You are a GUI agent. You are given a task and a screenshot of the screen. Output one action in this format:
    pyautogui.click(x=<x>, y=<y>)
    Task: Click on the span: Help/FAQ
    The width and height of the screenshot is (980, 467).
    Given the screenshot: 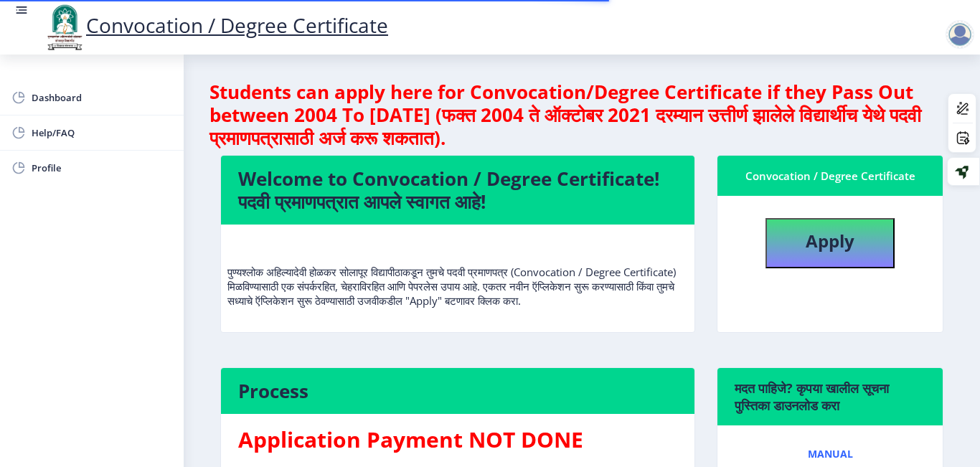 What is the action you would take?
    pyautogui.click(x=102, y=133)
    